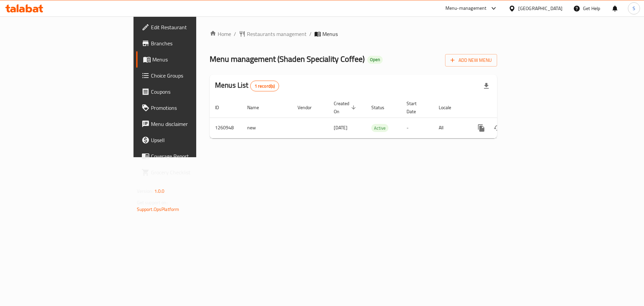 This screenshot has height=306, width=644. I want to click on h2: Menus List, so click(247, 85).